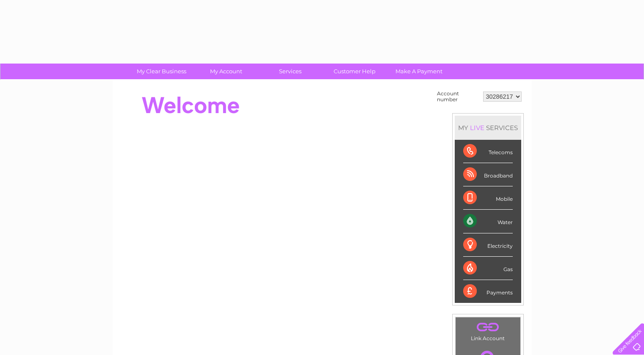 This screenshot has width=644, height=355. What do you see at coordinates (488, 127) in the screenshot?
I see `div: MY SERVICES` at bounding box center [488, 127].